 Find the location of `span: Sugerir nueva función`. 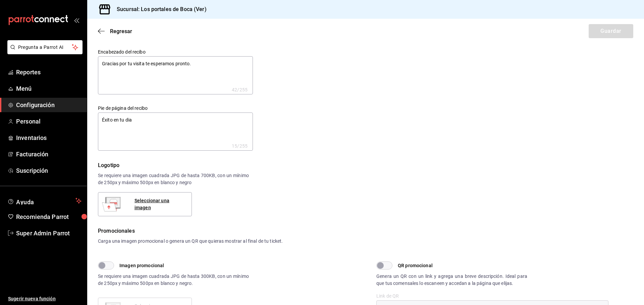

span: Sugerir nueva función is located at coordinates (45, 299).